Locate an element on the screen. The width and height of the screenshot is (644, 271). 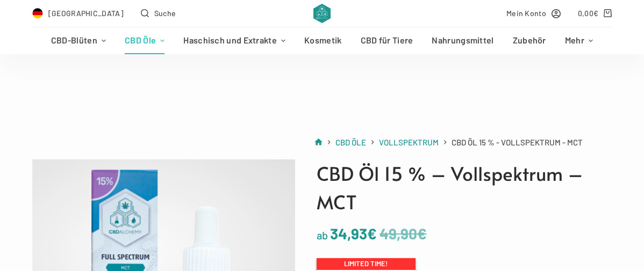
bdi: 49,90 is located at coordinates (403, 233).